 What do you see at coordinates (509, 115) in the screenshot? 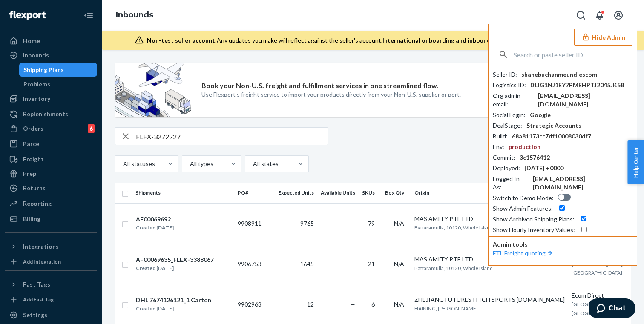
I see `div: Social Login :` at bounding box center [509, 115].